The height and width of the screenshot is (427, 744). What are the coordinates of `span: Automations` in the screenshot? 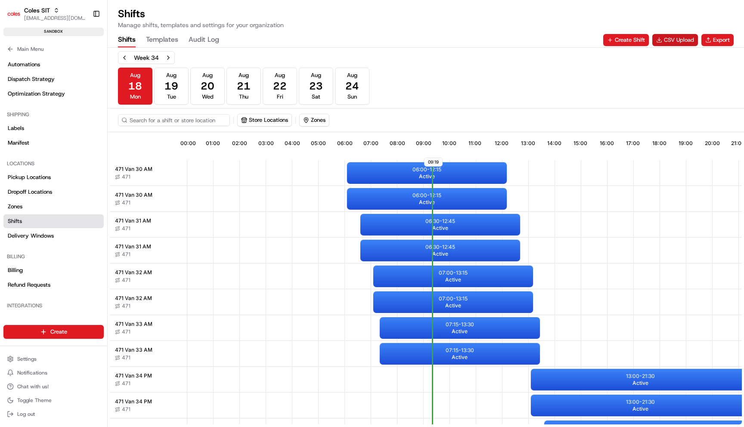 It's located at (24, 65).